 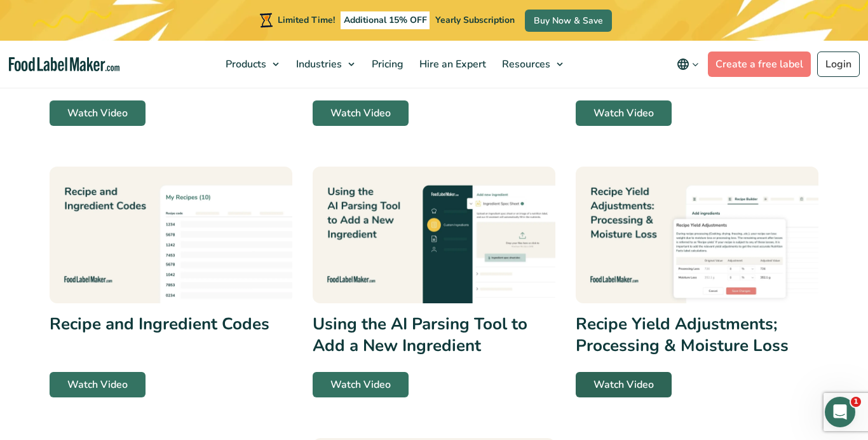 What do you see at coordinates (325, 64) in the screenshot?
I see `a: Industries` at bounding box center [325, 64].